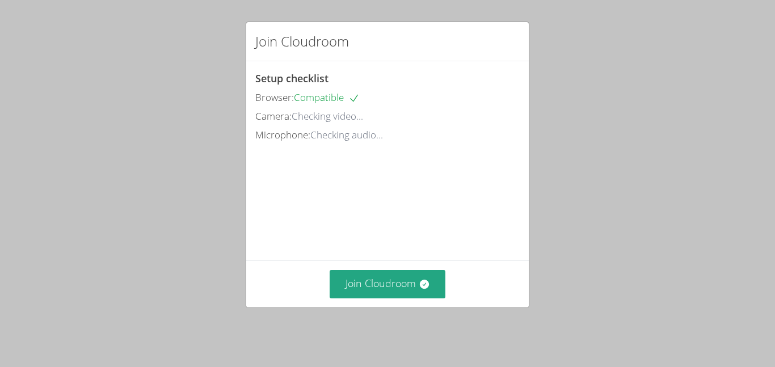 This screenshot has height=367, width=775. I want to click on span: Checking audio..., so click(347, 134).